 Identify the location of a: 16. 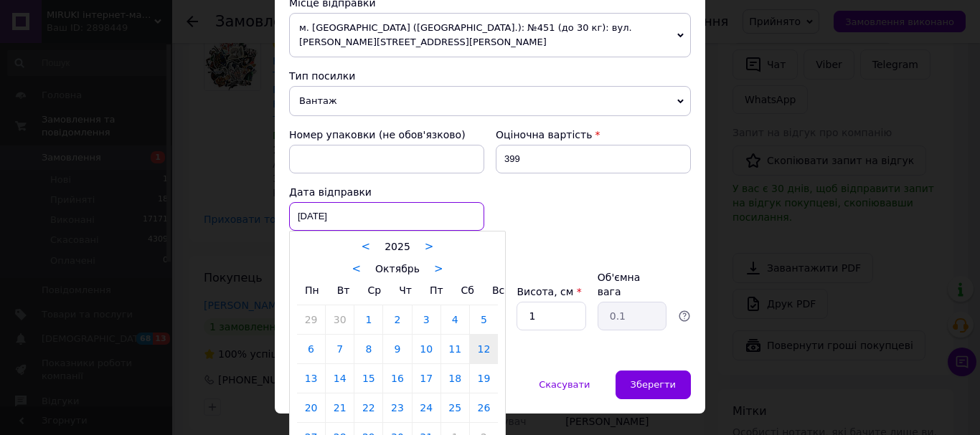
(397, 379).